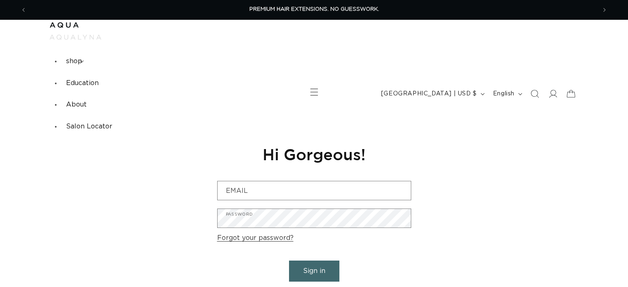  Describe the element at coordinates (607, 267) in the screenshot. I see `div: Chat Widget` at that location.